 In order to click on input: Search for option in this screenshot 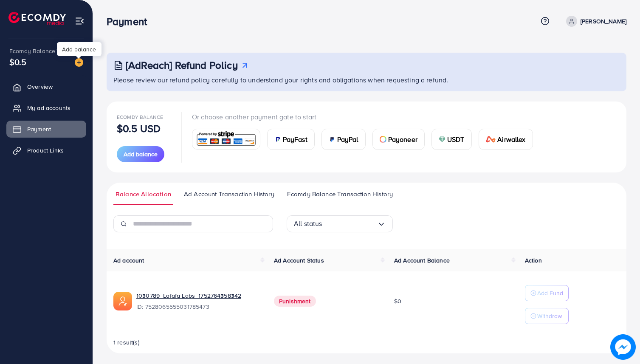, I will do `click(350, 223)`.